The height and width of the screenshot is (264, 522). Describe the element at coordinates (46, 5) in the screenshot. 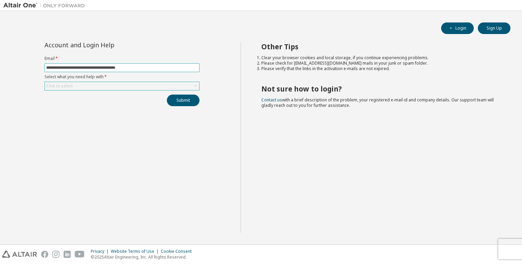

I see `img: Altair One` at that location.